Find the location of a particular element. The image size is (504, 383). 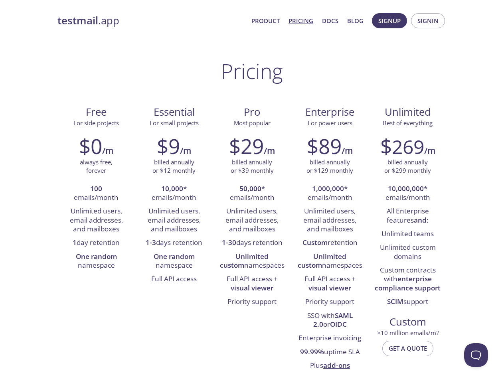

strong: testmail is located at coordinates (78, 20).